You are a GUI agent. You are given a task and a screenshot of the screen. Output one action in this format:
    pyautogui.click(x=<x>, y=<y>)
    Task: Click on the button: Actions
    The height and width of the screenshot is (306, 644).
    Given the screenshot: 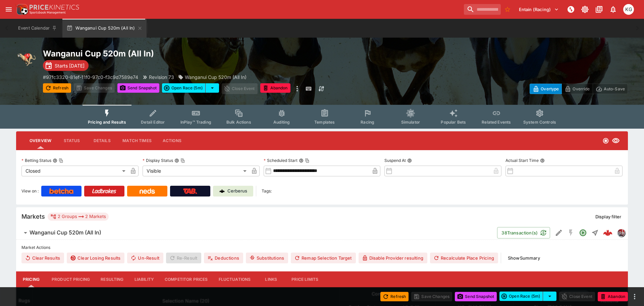 What is the action you would take?
    pyautogui.click(x=172, y=141)
    